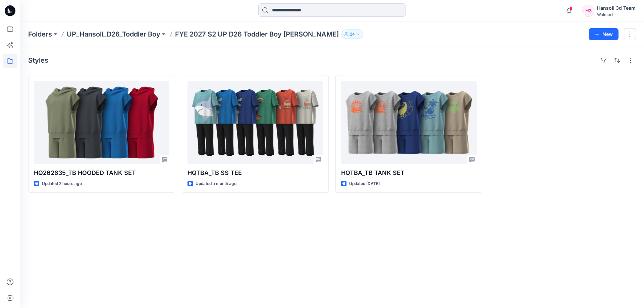 The height and width of the screenshot is (308, 644). Describe the element at coordinates (409, 122) in the screenshot. I see `a: HQTBA_TB TANK SET` at that location.